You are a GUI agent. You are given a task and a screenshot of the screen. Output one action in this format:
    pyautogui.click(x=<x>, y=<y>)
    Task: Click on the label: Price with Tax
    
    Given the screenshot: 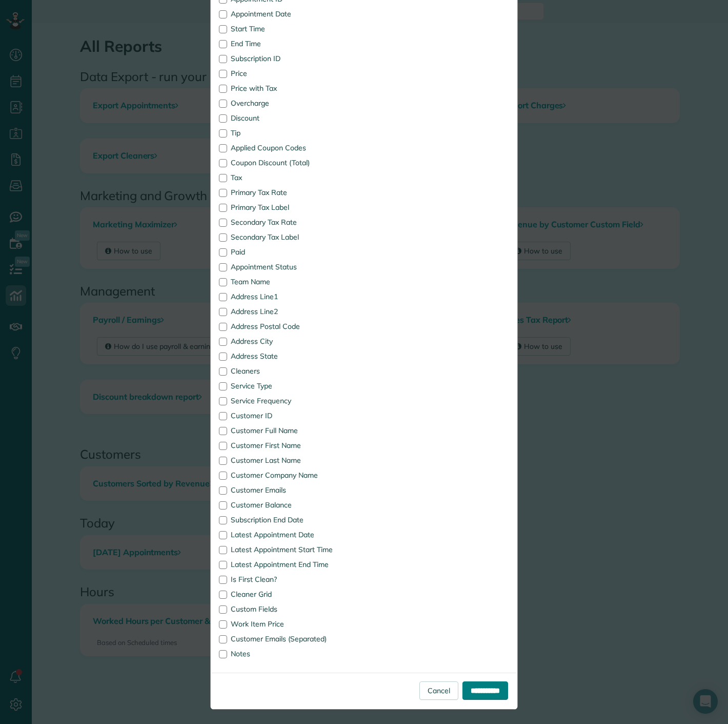 What is the action you would take?
    pyautogui.click(x=288, y=88)
    